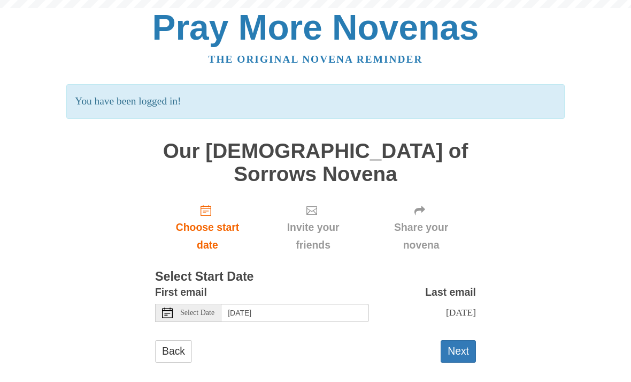 This screenshot has width=631, height=382. What do you see at coordinates (316, 59) in the screenshot?
I see `a: The original novena reminder` at bounding box center [316, 59].